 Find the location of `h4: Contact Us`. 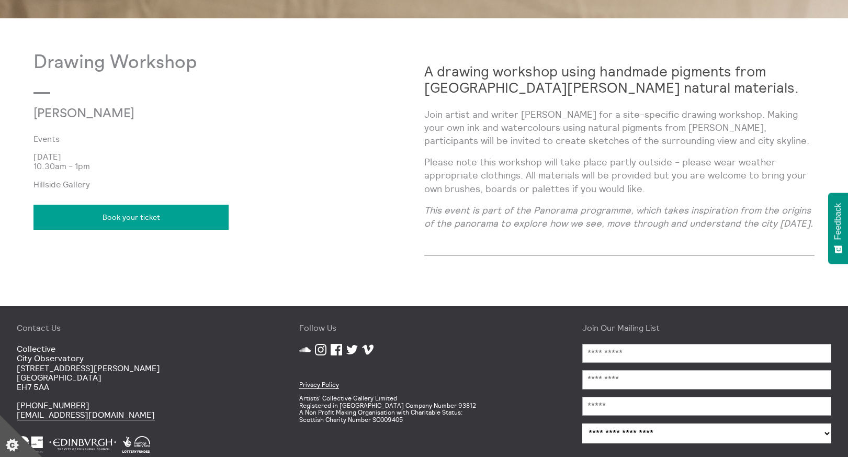

h4: Contact Us is located at coordinates (141, 327).